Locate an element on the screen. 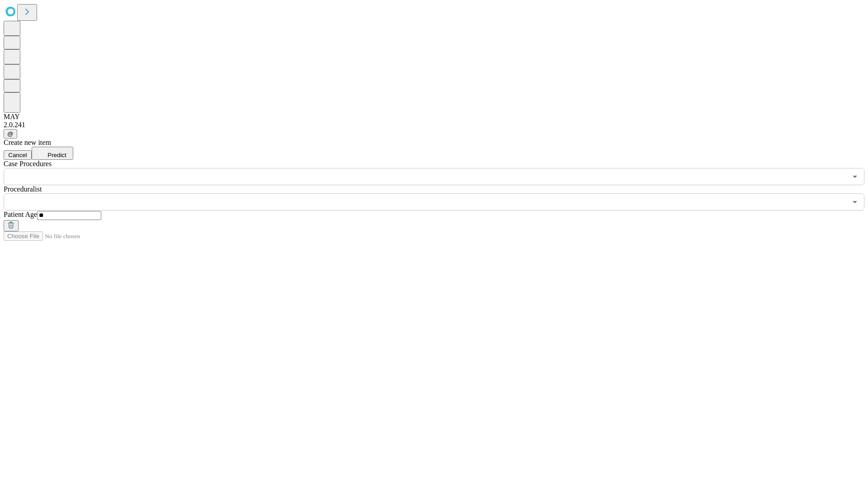  span: Create new item is located at coordinates (28, 142).